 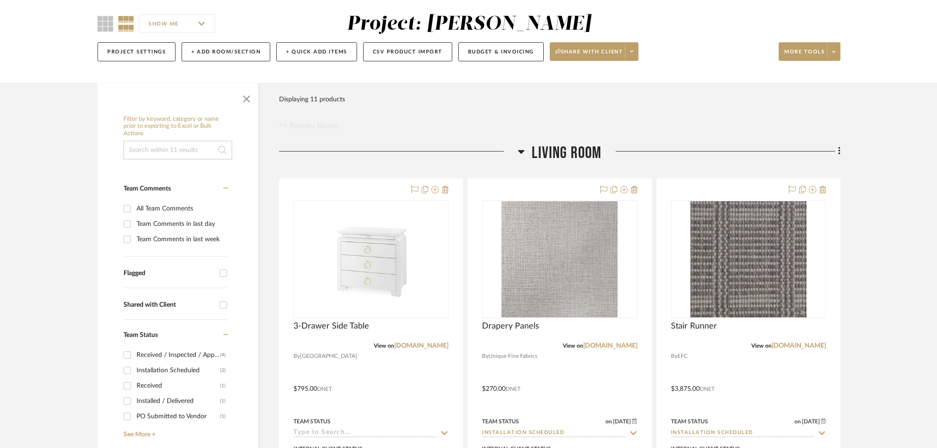 What do you see at coordinates (317, 52) in the screenshot?
I see `button: + Quick Add Items` at bounding box center [317, 52].